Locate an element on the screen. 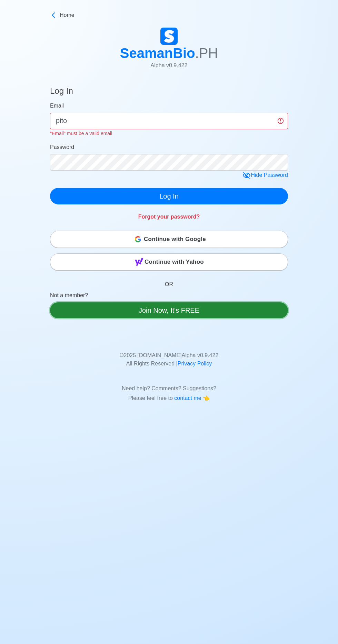 The width and height of the screenshot is (338, 644). input: Your email is located at coordinates (169, 121).